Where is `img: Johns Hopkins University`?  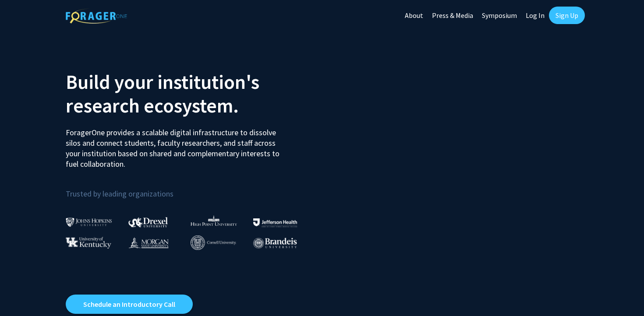
img: Johns Hopkins University is located at coordinates (89, 222).